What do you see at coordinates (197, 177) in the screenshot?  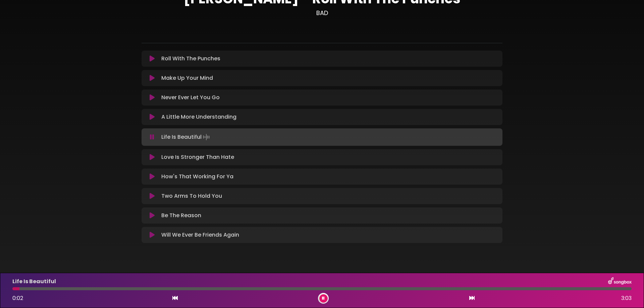 I see `p: How's That Working For Ya` at bounding box center [197, 177].